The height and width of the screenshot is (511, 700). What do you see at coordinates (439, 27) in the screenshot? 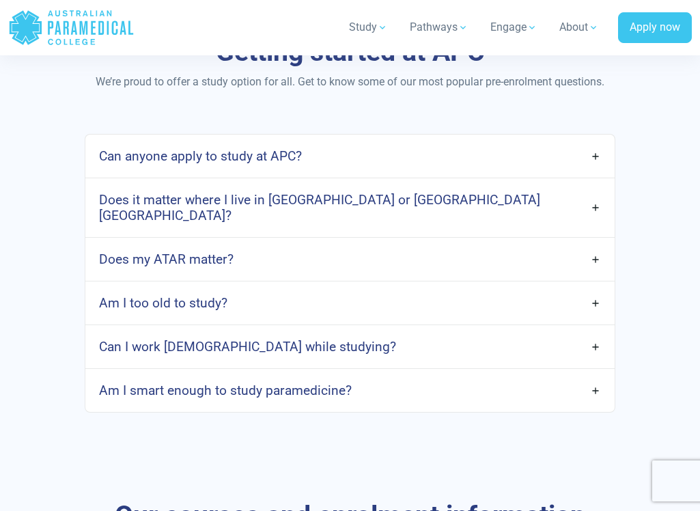
I see `a: Pathways` at bounding box center [439, 27].